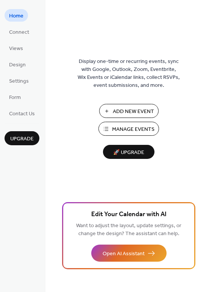  I want to click on a: Settings, so click(19, 80).